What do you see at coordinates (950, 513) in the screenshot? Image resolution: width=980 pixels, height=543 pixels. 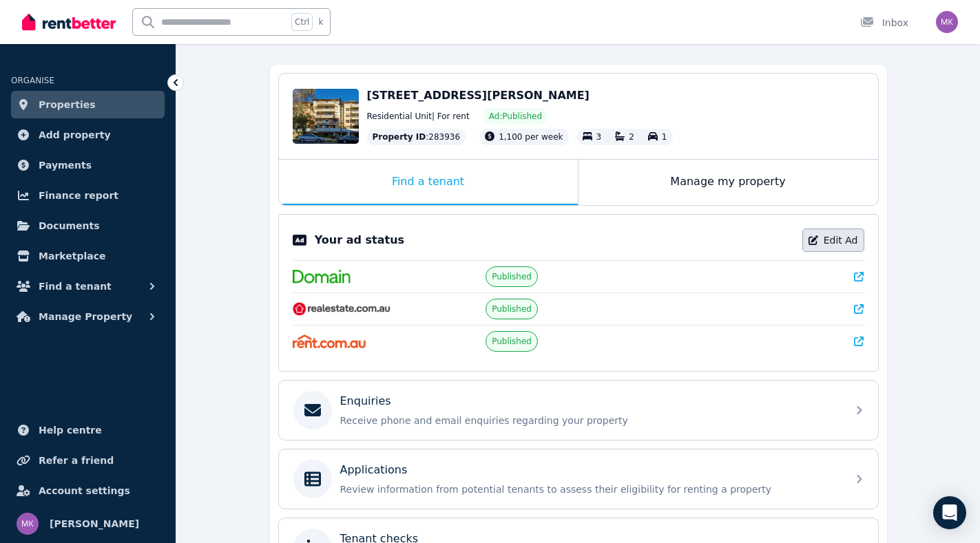 I see `div: Open Intercom Messenger` at bounding box center [950, 513].